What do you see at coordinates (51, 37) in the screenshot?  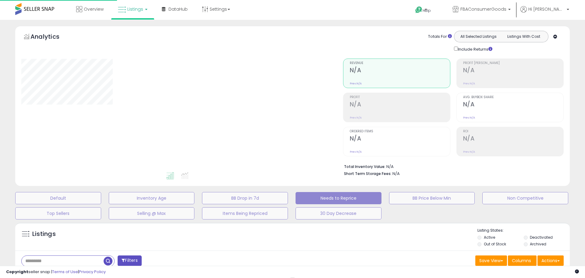 I see `h5: Analytics` at bounding box center [51, 37].